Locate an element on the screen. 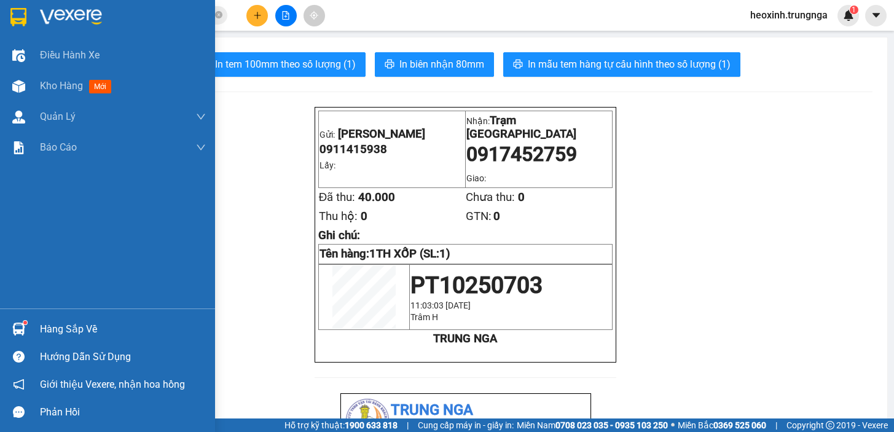 The width and height of the screenshot is (894, 432). span: Thu hộ: is located at coordinates (338, 216).